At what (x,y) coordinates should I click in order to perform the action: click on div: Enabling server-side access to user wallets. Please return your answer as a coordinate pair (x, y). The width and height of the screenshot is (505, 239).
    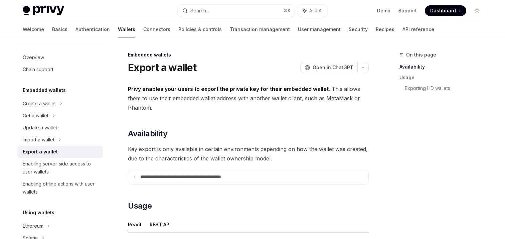
    Looking at the image, I should click on (61, 168).